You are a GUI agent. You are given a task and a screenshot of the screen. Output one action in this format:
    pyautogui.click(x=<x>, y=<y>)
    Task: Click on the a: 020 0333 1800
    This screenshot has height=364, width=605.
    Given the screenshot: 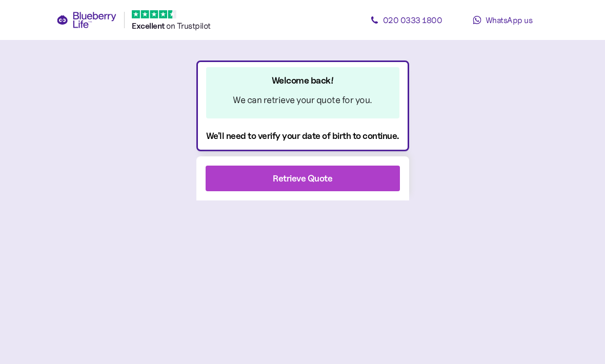 What is the action you would take?
    pyautogui.click(x=406, y=20)
    